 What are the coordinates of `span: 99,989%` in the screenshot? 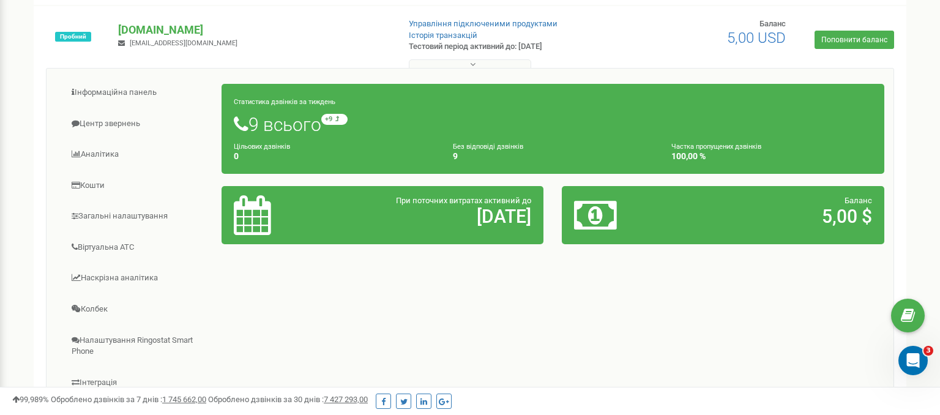 It's located at (31, 399).